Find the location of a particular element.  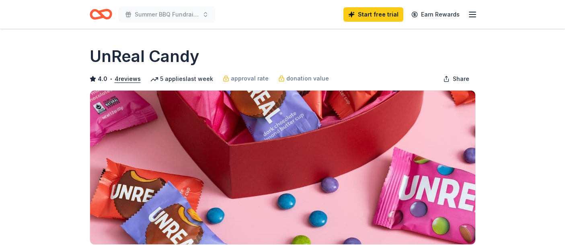

img: Image for UnReal Candy is located at coordinates (283, 167).